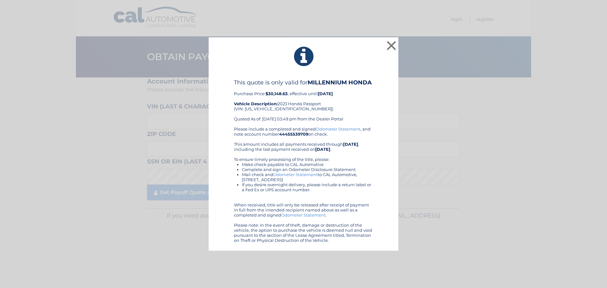  What do you see at coordinates (277, 94) in the screenshot?
I see `b: $30,148.63` at bounding box center [277, 94].